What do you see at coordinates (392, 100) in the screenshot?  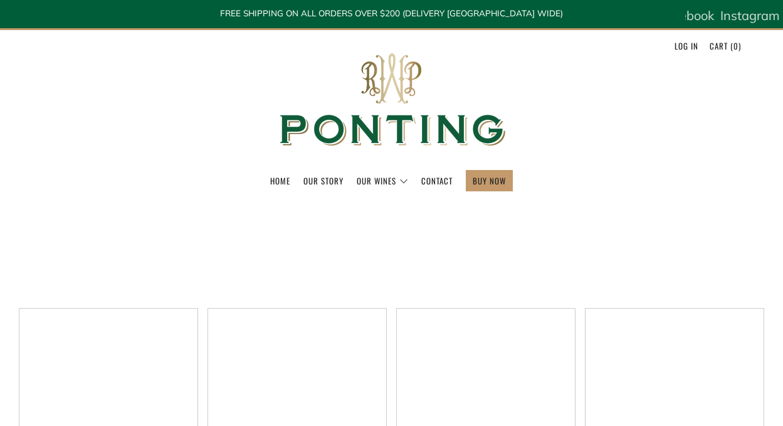 I see `img: Ponting Wines` at bounding box center [392, 100].